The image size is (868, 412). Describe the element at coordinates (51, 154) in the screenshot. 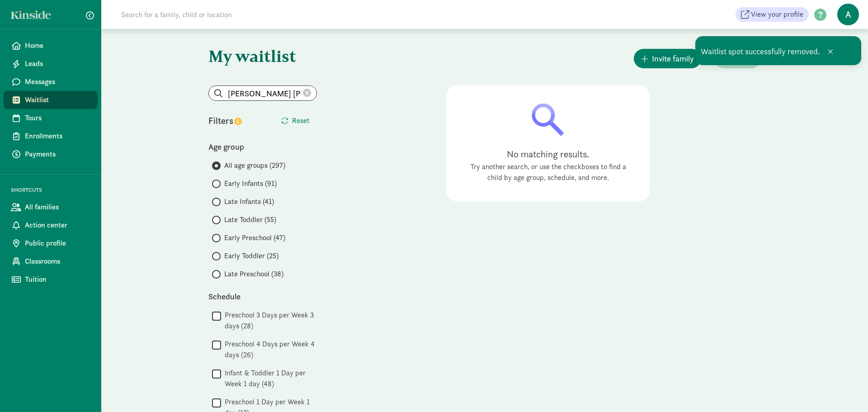

I see `a: Payments` at that location.